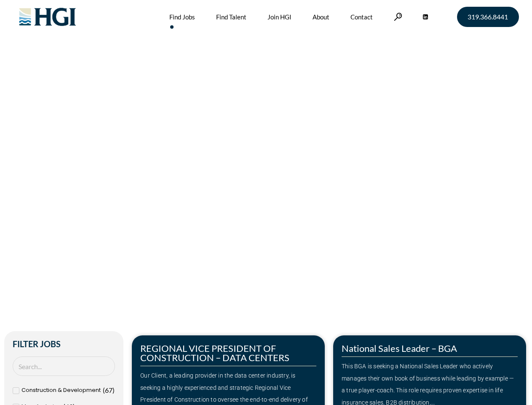 The height and width of the screenshot is (405, 532). Describe the element at coordinates (39, 174) in the screenshot. I see `a: Home` at that location.